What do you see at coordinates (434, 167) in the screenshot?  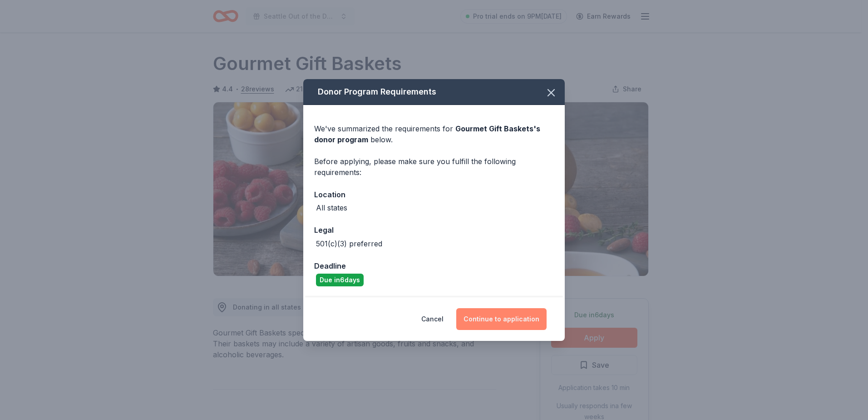 I see `div: Before applying, please make sure you fulfill the following requirements:` at bounding box center [434, 167].